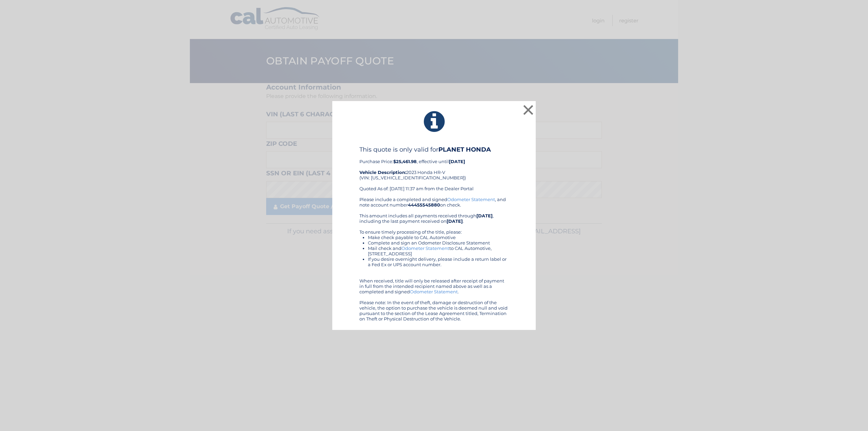 Image resolution: width=868 pixels, height=431 pixels. Describe the element at coordinates (438, 243) in the screenshot. I see `li: Complete and sign an Odometer Disclosure Statement` at that location.